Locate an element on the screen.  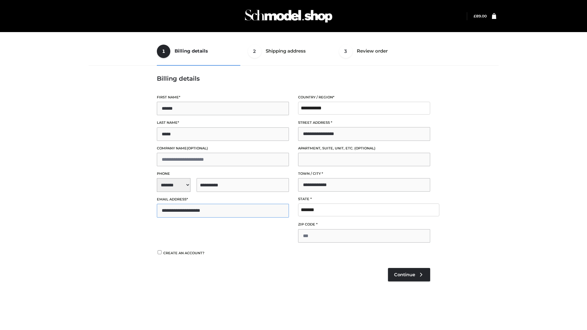
a: Schmodel Admin 964 is located at coordinates (289, 16).